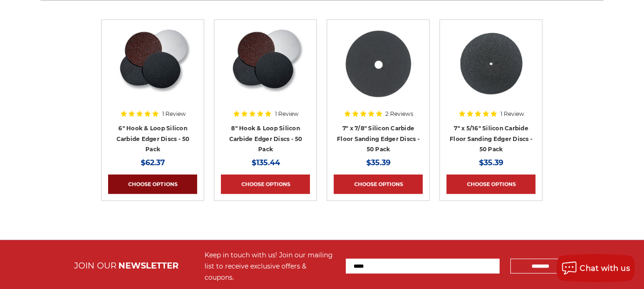 Image resolution: width=644 pixels, height=289 pixels. Describe the element at coordinates (491, 64) in the screenshot. I see `img: 7" x 5/16" Silicon Carbide Floor Sanding Edger Disc Coarse` at that location.